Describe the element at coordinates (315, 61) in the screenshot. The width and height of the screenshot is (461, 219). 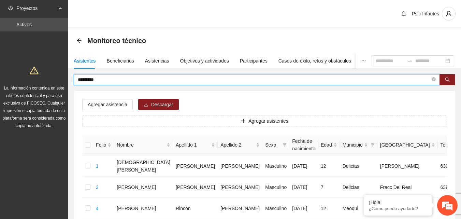
I see `div: Casos de éxito, retos y obstáculos` at that location.